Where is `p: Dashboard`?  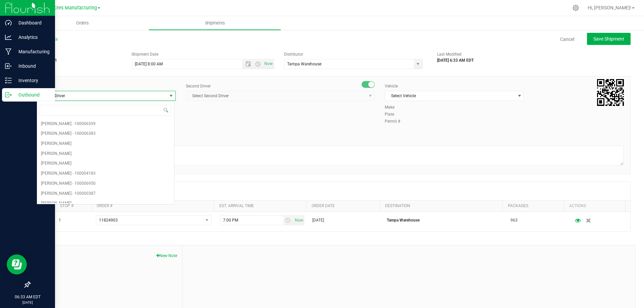
p: Dashboard is located at coordinates (32, 23).